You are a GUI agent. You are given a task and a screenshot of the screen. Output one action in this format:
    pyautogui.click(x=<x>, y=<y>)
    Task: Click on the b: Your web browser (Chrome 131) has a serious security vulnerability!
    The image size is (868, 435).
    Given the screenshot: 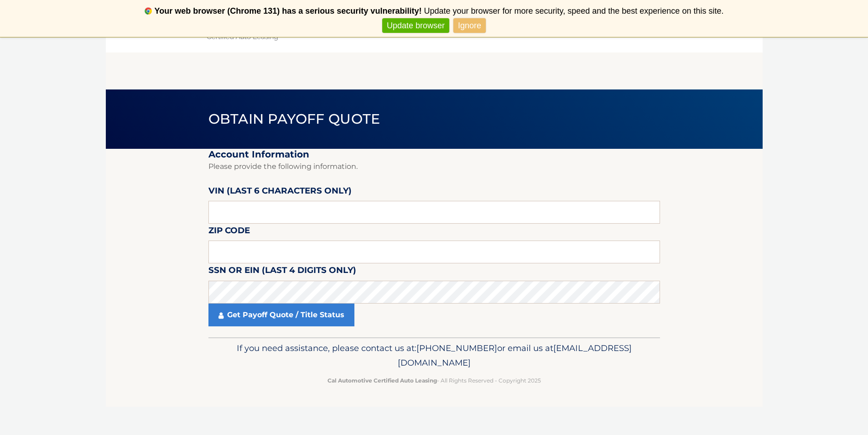 What is the action you would take?
    pyautogui.click(x=288, y=11)
    